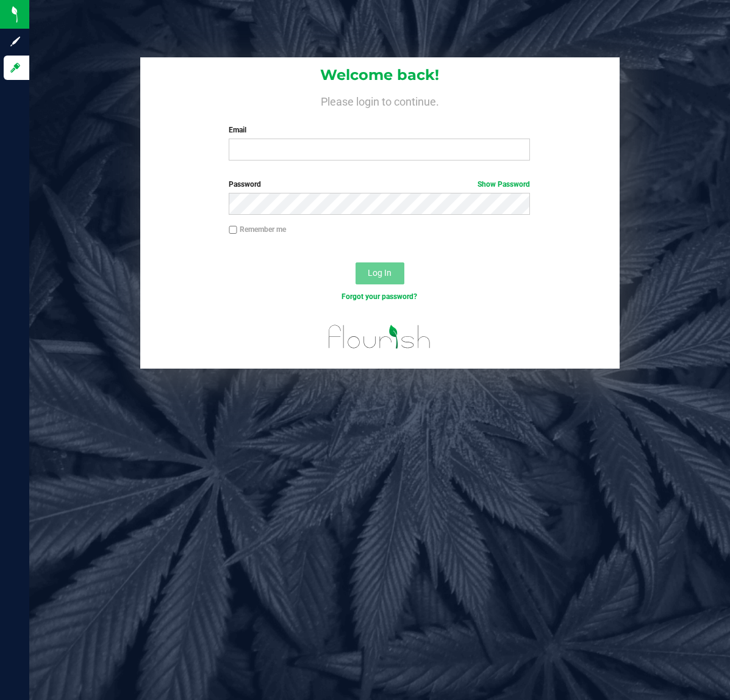 The image size is (730, 700). What do you see at coordinates (244, 185) in the screenshot?
I see `span: Password` at bounding box center [244, 185].